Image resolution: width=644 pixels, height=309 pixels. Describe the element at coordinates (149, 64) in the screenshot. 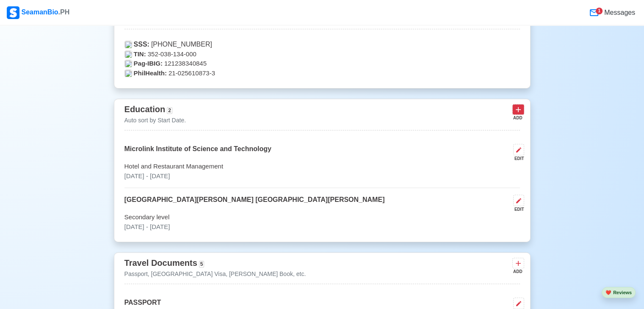

I see `span: Pag-IBIG:` at that location.